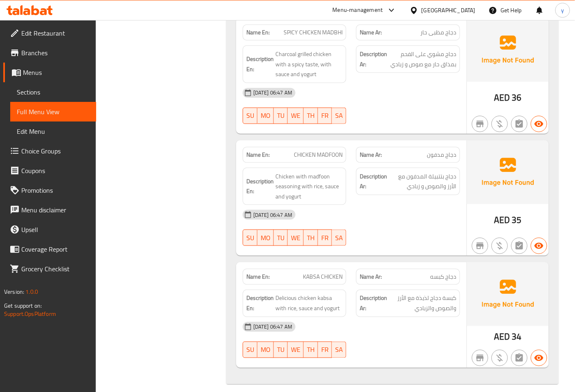 The height and width of the screenshot is (392, 575). What do you see at coordinates (53, 112) in the screenshot?
I see `span: Full Menu View` at bounding box center [53, 112].